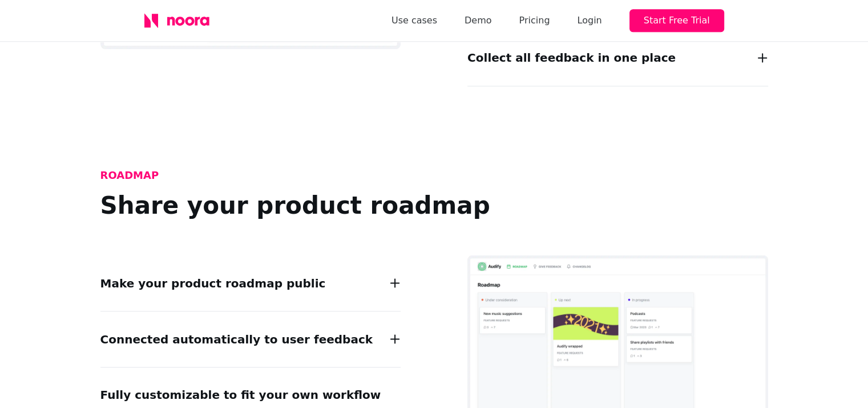 The width and height of the screenshot is (868, 408). Describe the element at coordinates (534, 20) in the screenshot. I see `a: Pricing` at that location.